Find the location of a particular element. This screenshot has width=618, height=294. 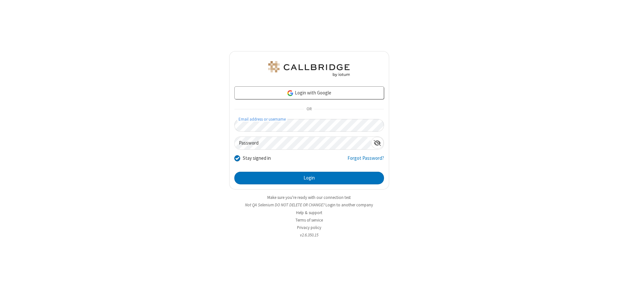

a: Privacy policy is located at coordinates (309, 227).